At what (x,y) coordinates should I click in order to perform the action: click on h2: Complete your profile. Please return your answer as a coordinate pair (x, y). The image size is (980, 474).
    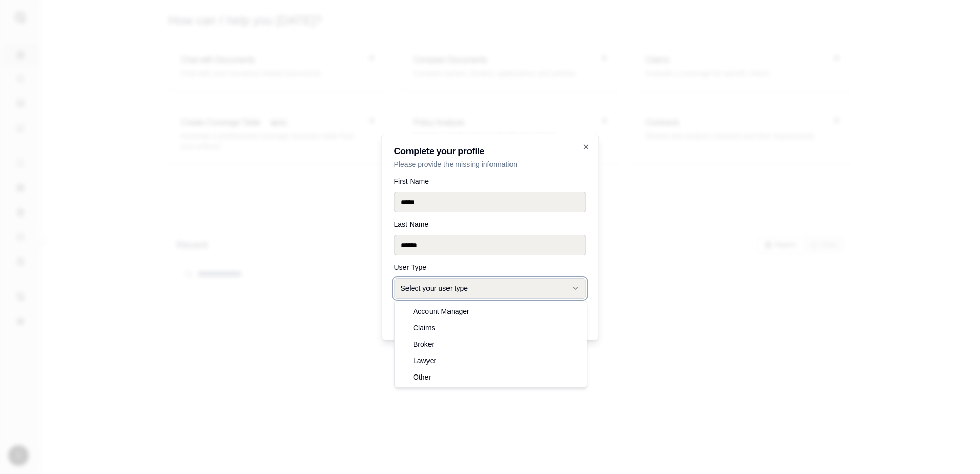
    Looking at the image, I should click on (490, 151).